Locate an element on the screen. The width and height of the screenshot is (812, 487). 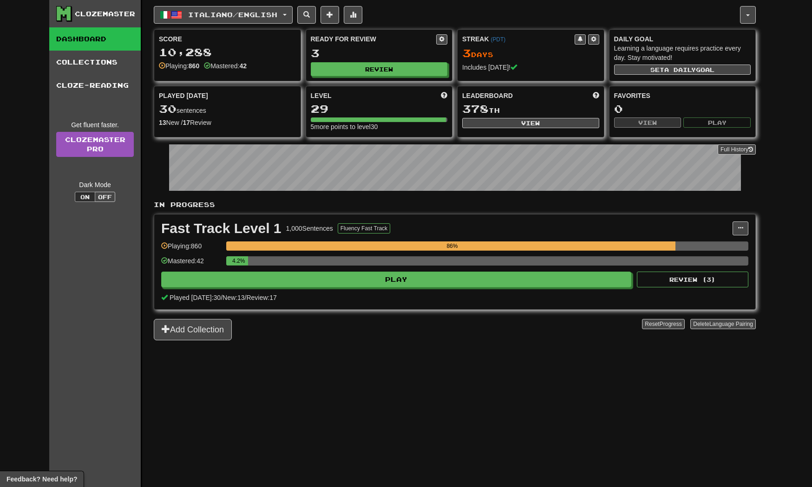
div: 5 more points to level 30 is located at coordinates (379, 127).